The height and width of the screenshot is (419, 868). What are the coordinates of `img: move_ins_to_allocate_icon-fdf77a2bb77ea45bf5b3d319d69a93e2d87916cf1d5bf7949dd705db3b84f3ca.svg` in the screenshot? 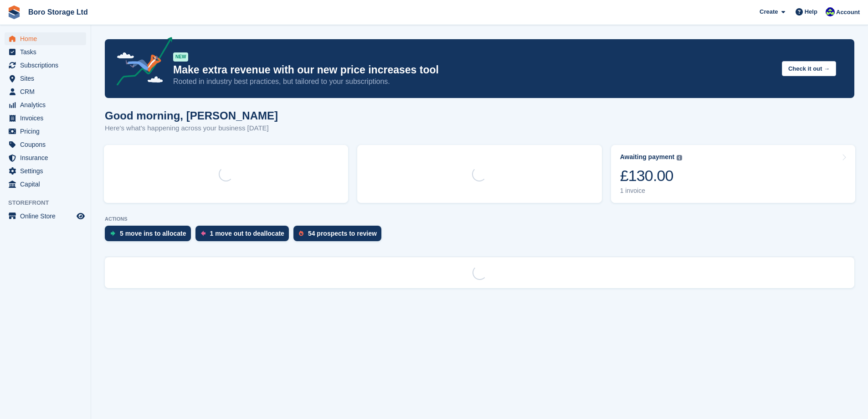 It's located at (113, 234).